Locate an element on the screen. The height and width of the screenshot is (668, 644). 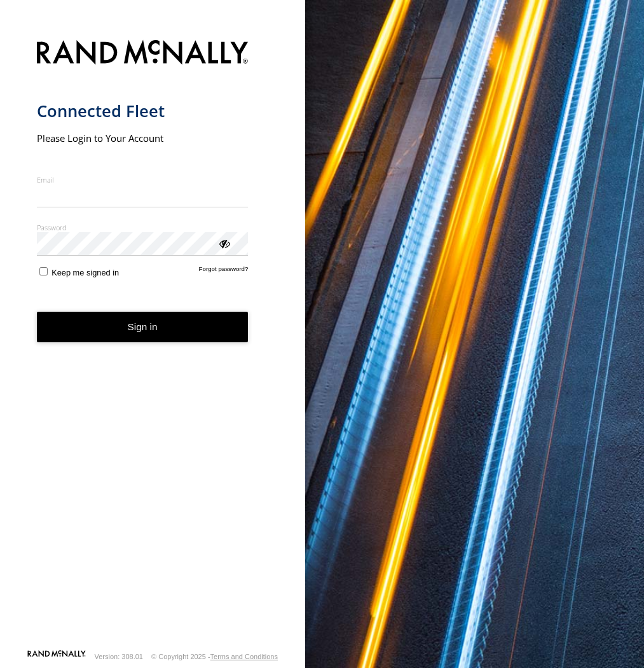
a: Visit our Website is located at coordinates (56, 656).